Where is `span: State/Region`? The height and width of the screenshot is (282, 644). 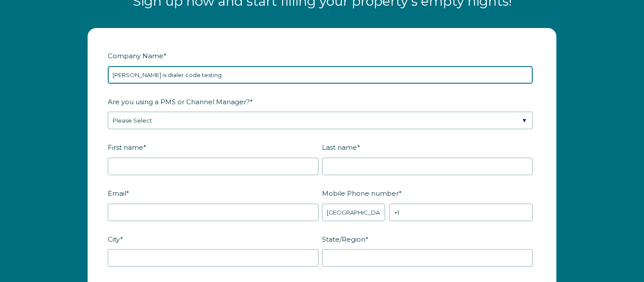
span: State/Region is located at coordinates (343, 239).